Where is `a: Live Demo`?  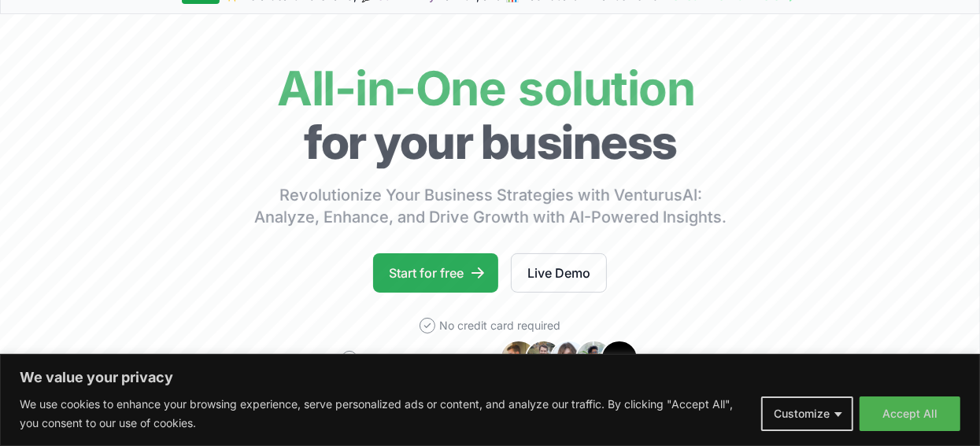
a: Live Demo is located at coordinates (559, 273).